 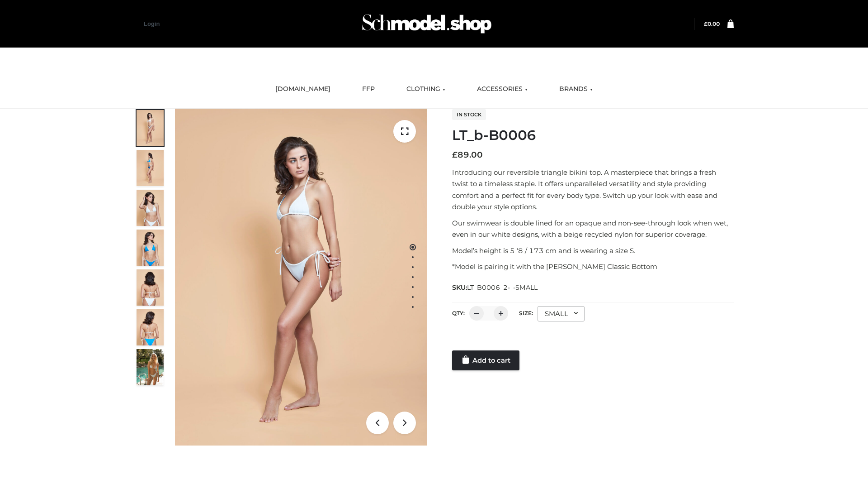 What do you see at coordinates (468, 155) in the screenshot?
I see `bdi: 89.00` at bounding box center [468, 155].